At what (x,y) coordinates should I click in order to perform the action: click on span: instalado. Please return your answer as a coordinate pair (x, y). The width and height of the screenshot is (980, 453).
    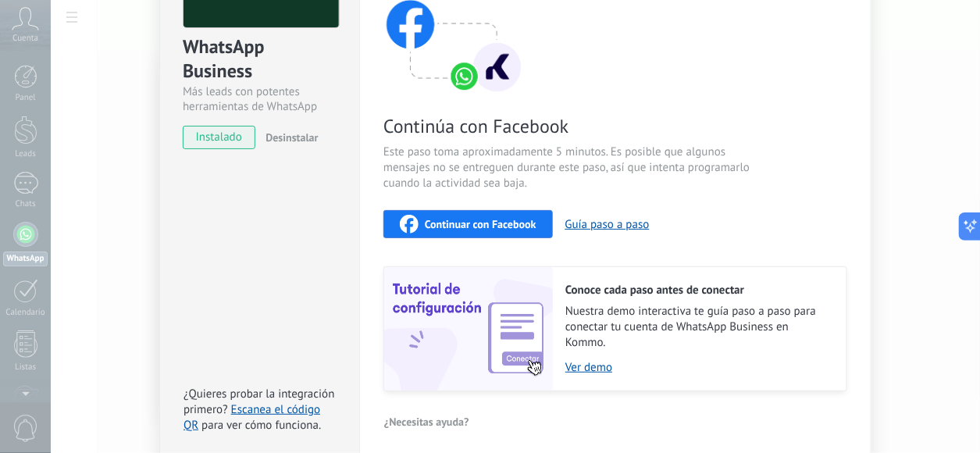
    Looking at the image, I should click on (218, 137).